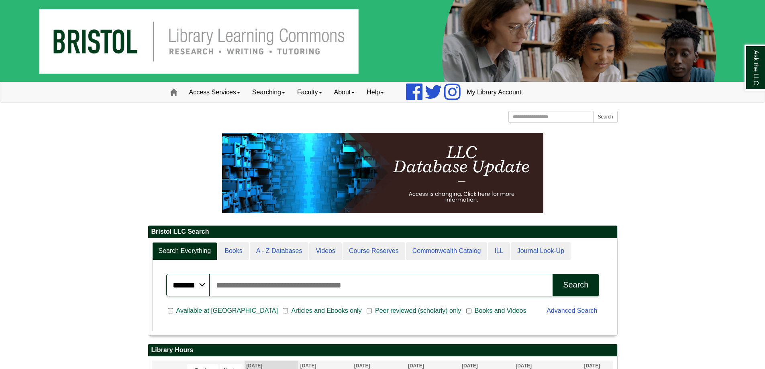  I want to click on span: Articles and Ebooks only, so click(326, 311).